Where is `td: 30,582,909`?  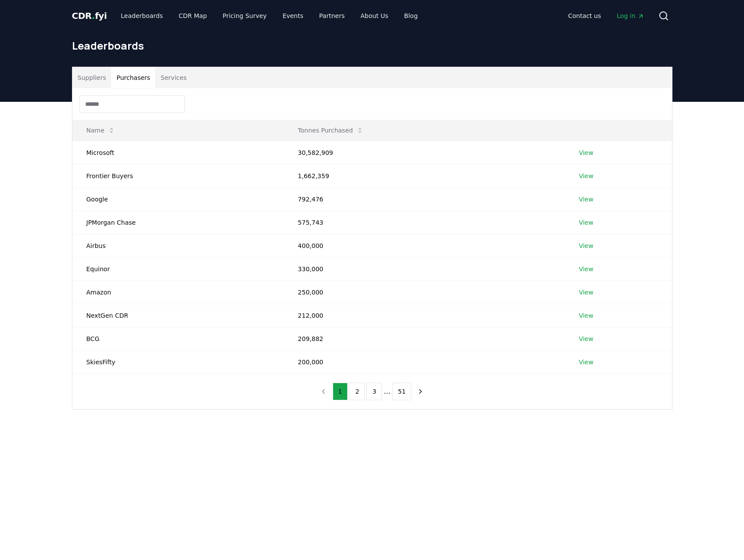
td: 30,582,909 is located at coordinates (425, 152).